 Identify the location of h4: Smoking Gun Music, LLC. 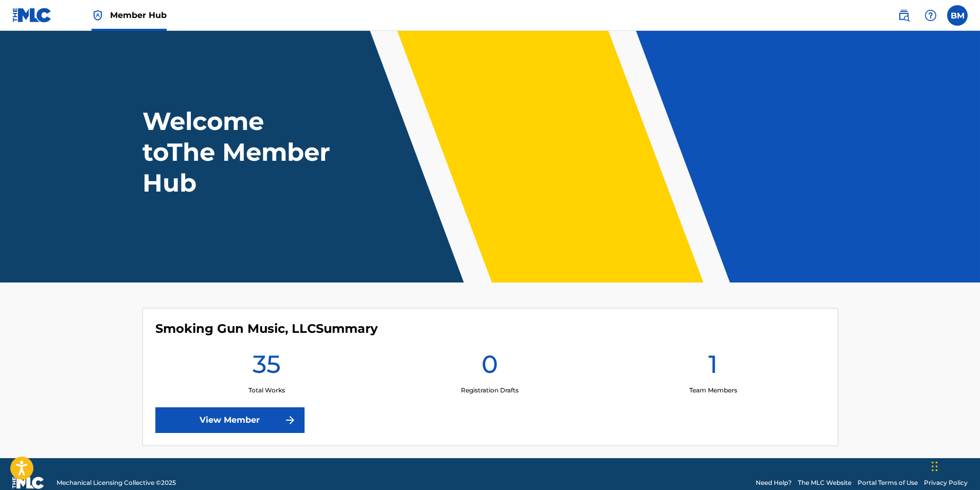
(266, 329).